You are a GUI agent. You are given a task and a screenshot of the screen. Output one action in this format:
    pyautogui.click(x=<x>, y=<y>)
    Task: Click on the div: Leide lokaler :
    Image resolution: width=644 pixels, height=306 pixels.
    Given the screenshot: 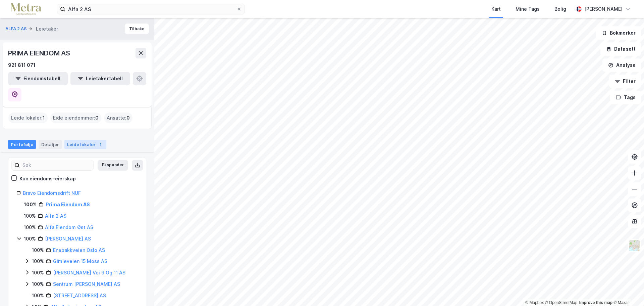 What is the action you would take?
    pyautogui.click(x=28, y=118)
    